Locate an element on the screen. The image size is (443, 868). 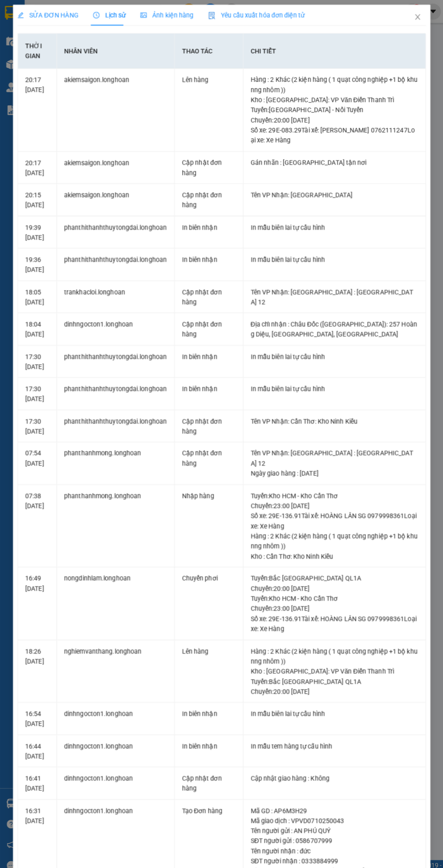
span: SỬA ĐƠN HÀNG is located at coordinates (50, 15).